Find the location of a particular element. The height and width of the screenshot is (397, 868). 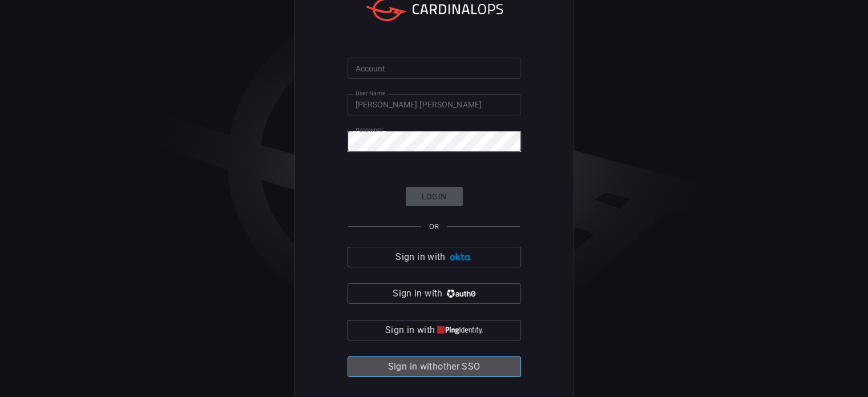

img: Ad5vKXme8s1CQAAAABJRU5ErkJggg== is located at coordinates (460, 257).